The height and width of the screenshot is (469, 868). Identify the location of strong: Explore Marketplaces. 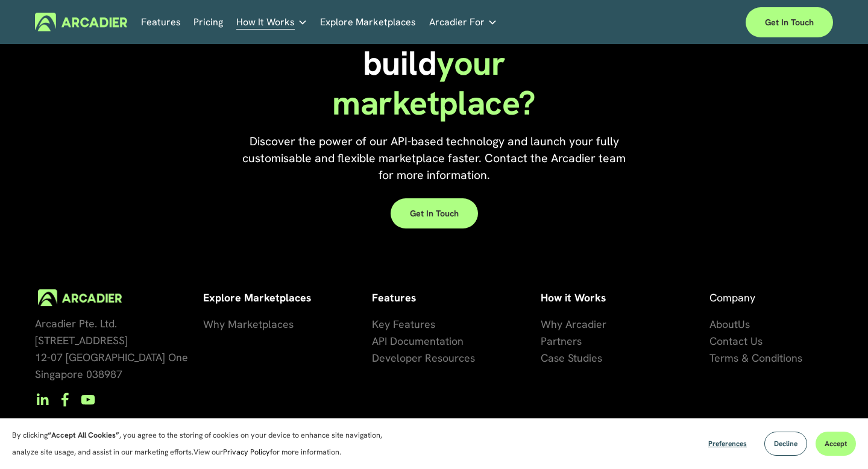
(257, 297).